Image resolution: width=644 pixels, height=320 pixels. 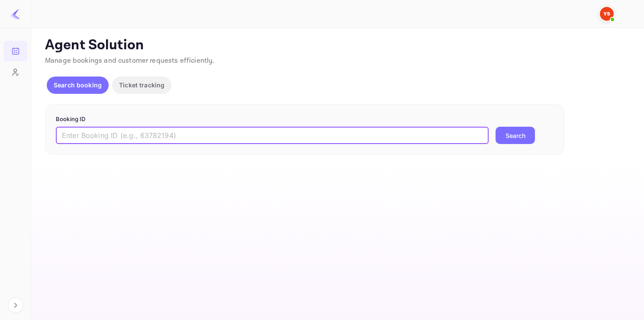 I want to click on button: Expand navigation, so click(x=16, y=305).